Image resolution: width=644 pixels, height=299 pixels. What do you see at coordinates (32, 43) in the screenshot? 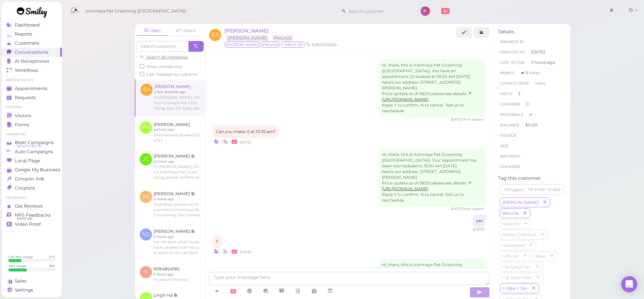
I see `a: Customers` at bounding box center [32, 43].